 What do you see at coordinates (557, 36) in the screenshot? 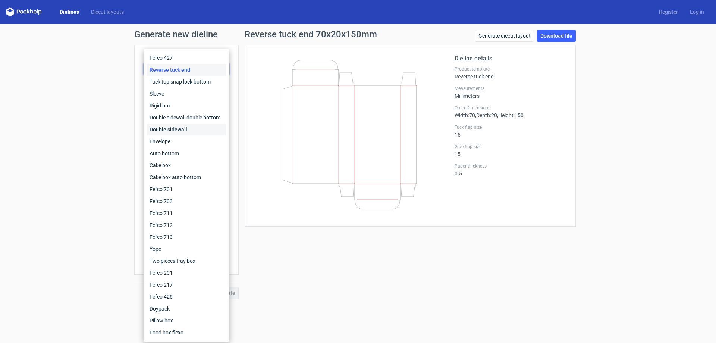
I see `a: Download file` at bounding box center [557, 36].